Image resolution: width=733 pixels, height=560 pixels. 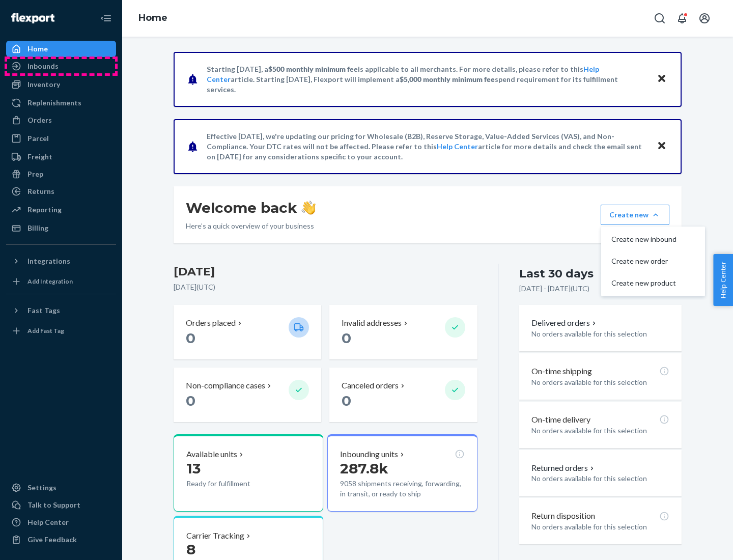 I want to click on div: Prep, so click(x=35, y=174).